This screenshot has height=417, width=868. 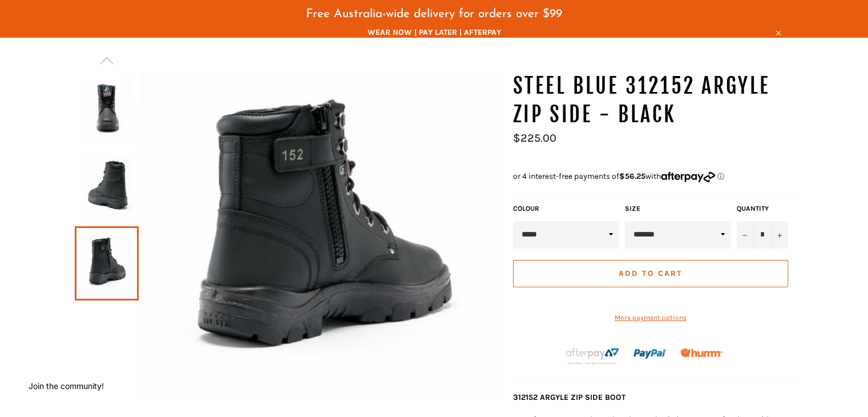 What do you see at coordinates (593, 356) in the screenshot?
I see `img: Afterpay-Logo-on-dark-bg_large.png` at bounding box center [593, 356].